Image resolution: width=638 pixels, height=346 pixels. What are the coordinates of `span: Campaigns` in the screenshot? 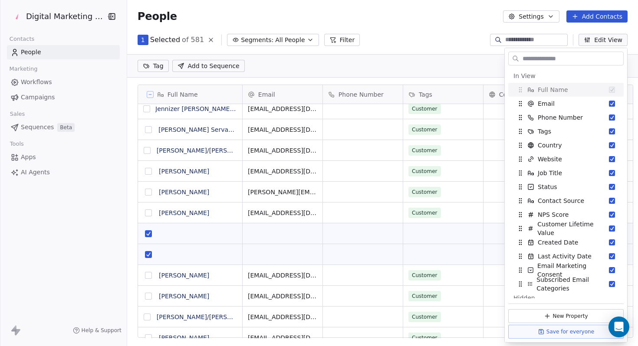 It's located at (38, 97).